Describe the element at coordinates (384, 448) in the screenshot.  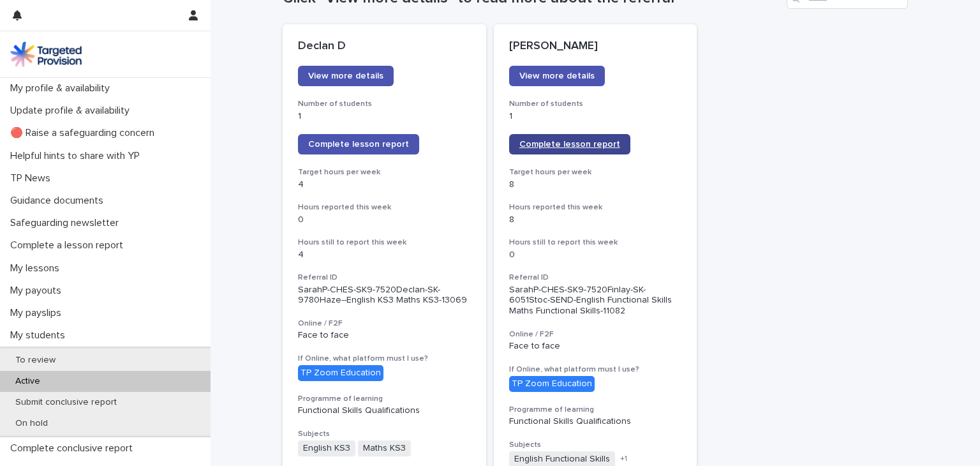
I see `span: Maths KS3` at that location.